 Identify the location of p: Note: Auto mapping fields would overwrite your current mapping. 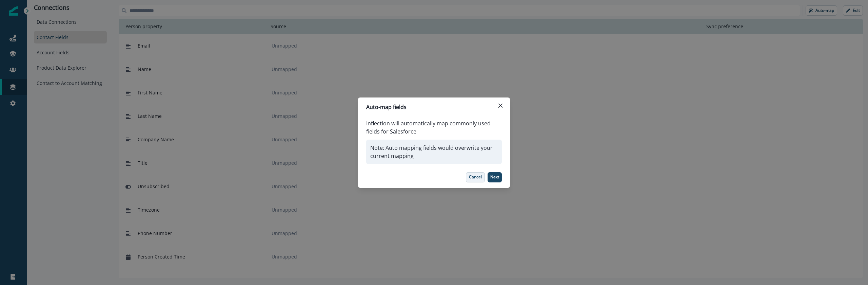
(434, 151).